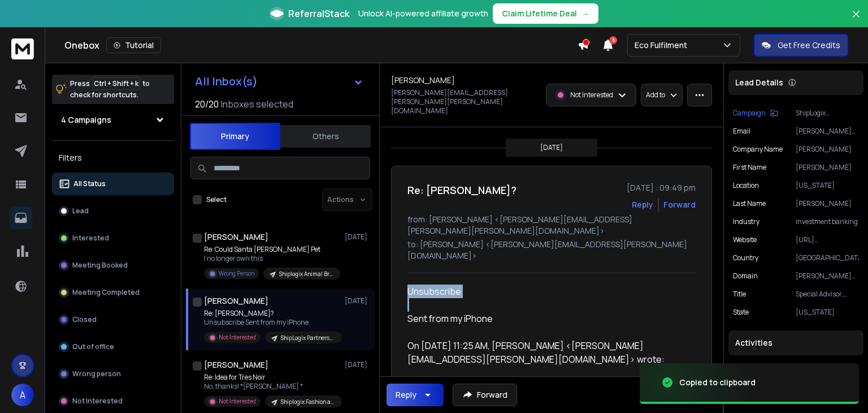 This screenshot has height=413, width=868. What do you see at coordinates (749, 204) in the screenshot?
I see `p: Last Name` at bounding box center [749, 204].